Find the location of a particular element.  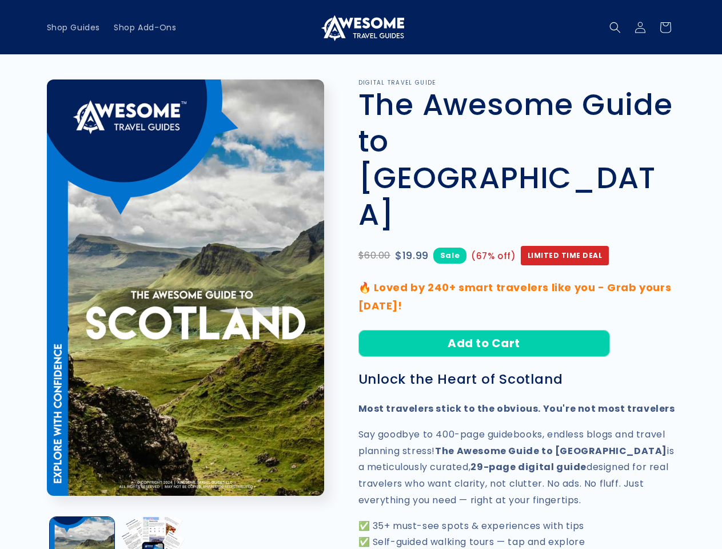

span: Shop Add-Ons is located at coordinates (145, 27).